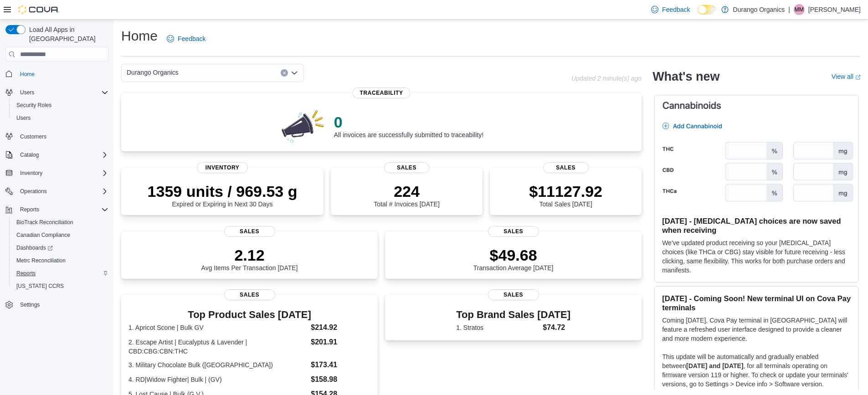  Describe the element at coordinates (39, 10) in the screenshot. I see `img: Cova` at that location.